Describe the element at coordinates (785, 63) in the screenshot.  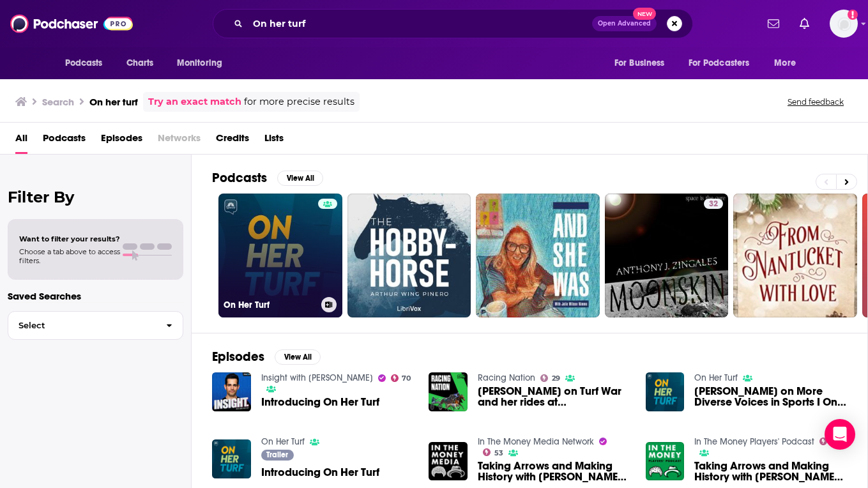
I see `span: More` at that location.